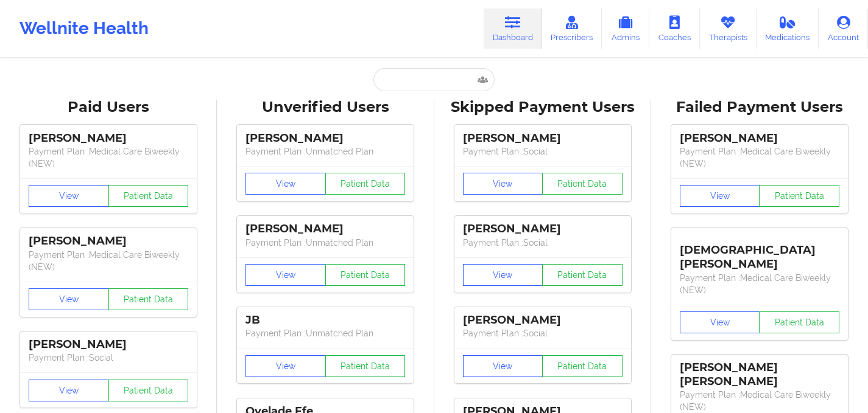 The width and height of the screenshot is (868, 413). What do you see at coordinates (674, 29) in the screenshot?
I see `a: Coaches` at bounding box center [674, 29].